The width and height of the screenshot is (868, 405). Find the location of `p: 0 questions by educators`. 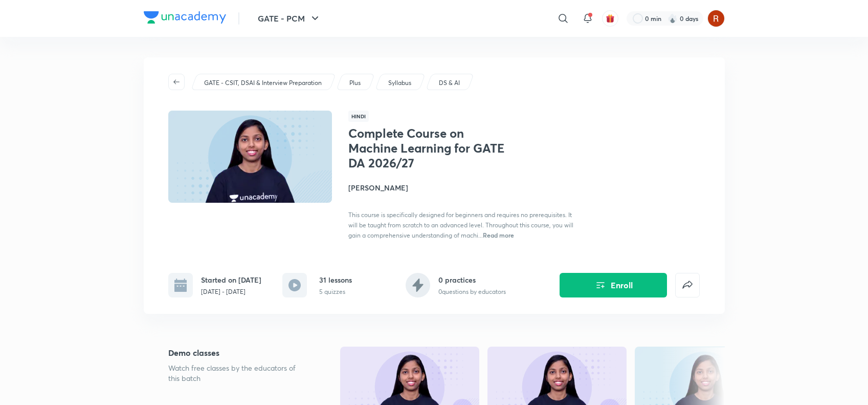

p: 0 questions by educators is located at coordinates (473, 291).